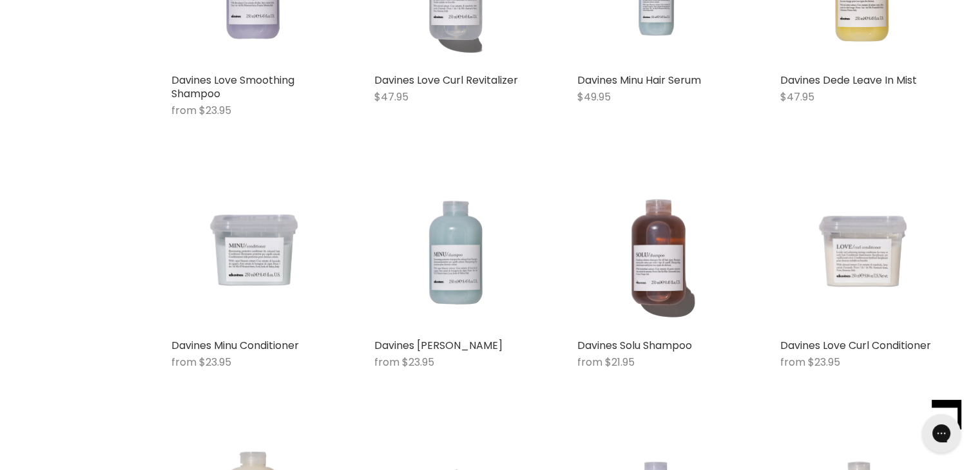  I want to click on button: Gorgias live chat, so click(26, 24).